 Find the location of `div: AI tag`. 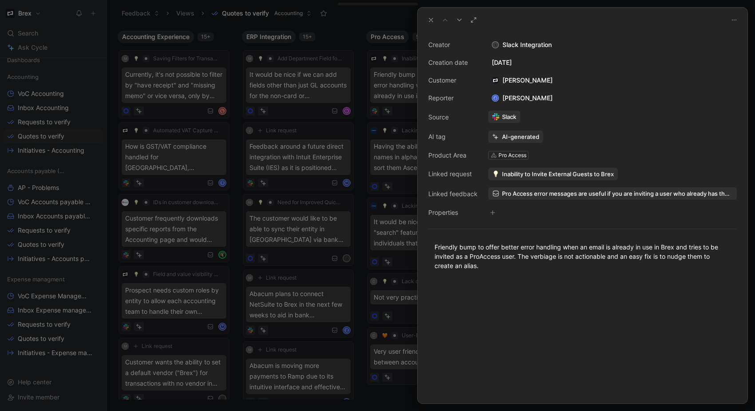

div: AI tag is located at coordinates (453, 137).